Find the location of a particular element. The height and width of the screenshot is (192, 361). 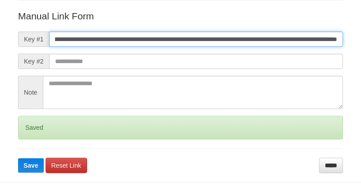

div: Saved is located at coordinates (180, 128).